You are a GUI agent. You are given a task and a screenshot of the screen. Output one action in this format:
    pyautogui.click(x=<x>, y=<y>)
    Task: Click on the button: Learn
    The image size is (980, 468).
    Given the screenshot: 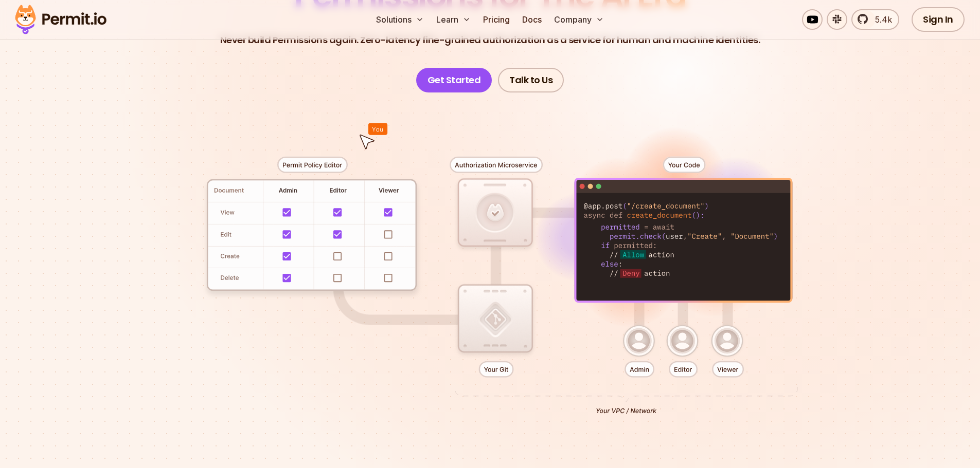 What is the action you would take?
    pyautogui.click(x=453, y=19)
    